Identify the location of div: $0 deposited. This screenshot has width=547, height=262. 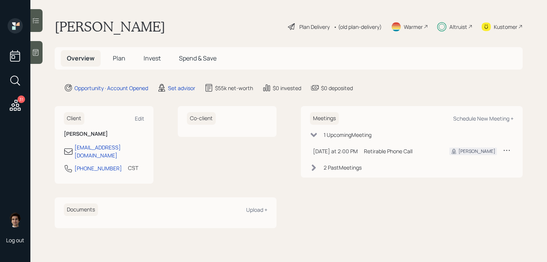
(337, 88).